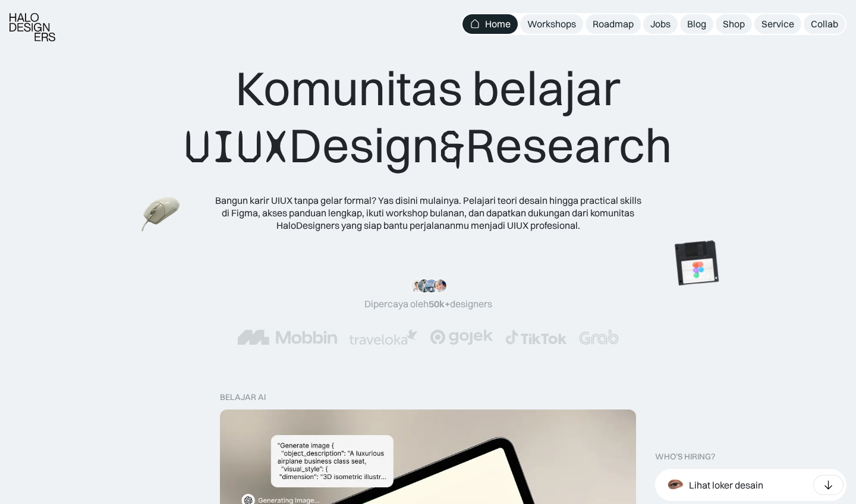 The height and width of the screenshot is (504, 856). Describe the element at coordinates (825, 24) in the screenshot. I see `a: Collab` at that location.